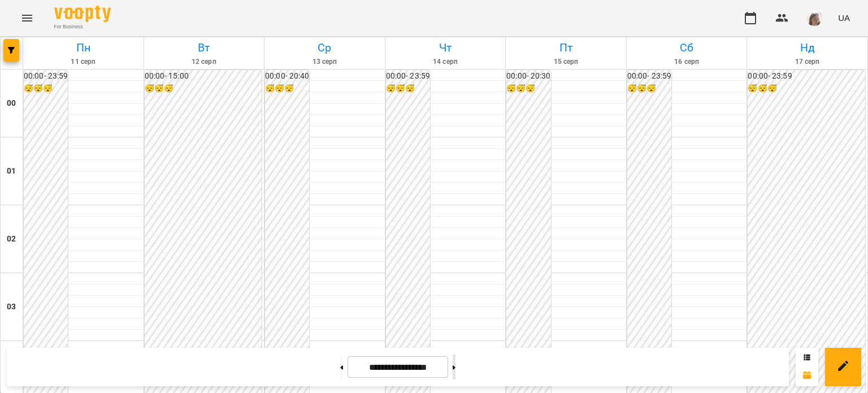  What do you see at coordinates (844, 17) in the screenshot?
I see `span: UA` at bounding box center [844, 17].